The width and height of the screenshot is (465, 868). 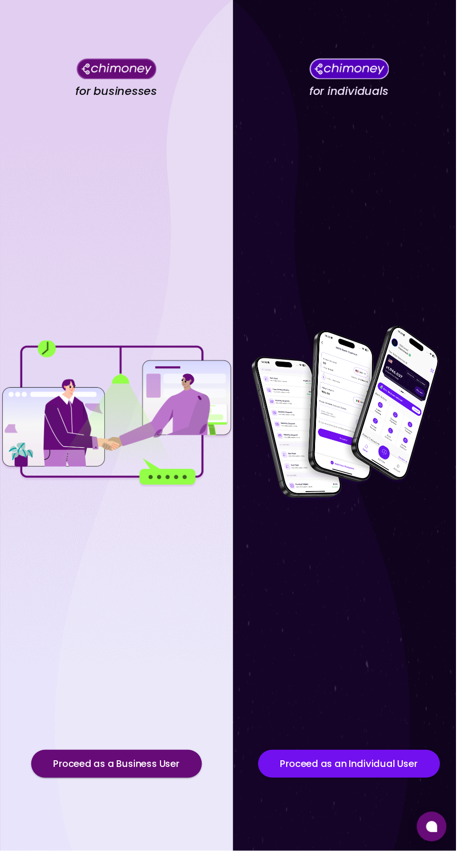 What do you see at coordinates (119, 93) in the screenshot?
I see `h4: for businesses` at bounding box center [119, 93].